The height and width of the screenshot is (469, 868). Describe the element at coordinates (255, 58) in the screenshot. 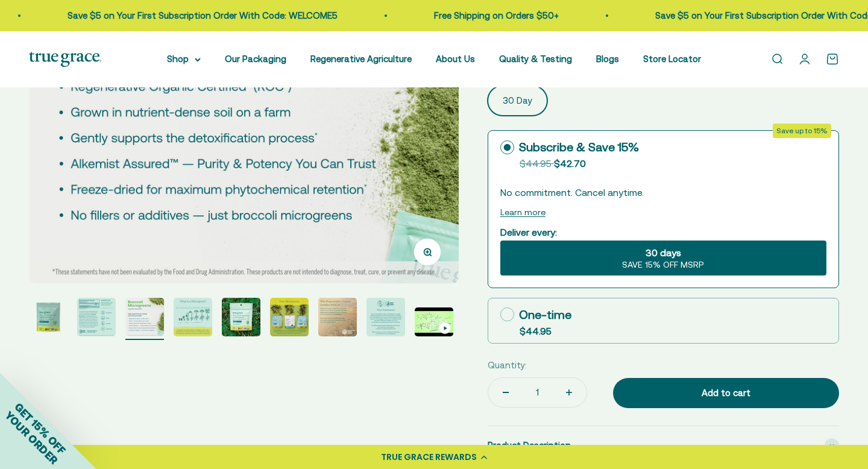

I see `a: Our Packaging` at that location.